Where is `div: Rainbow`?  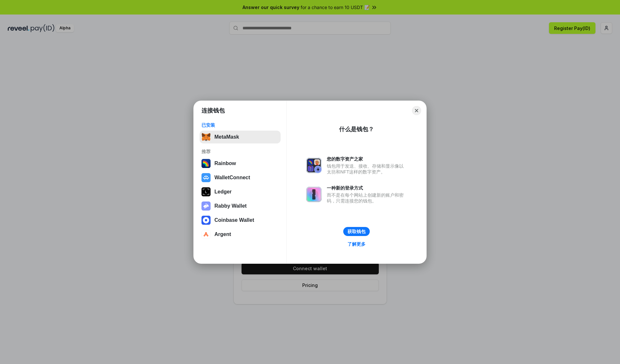 div: Rainbow is located at coordinates (225, 164).